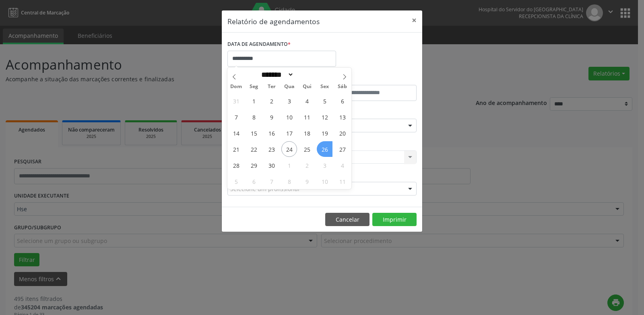 The width and height of the screenshot is (644, 315). What do you see at coordinates (289, 181) in the screenshot?
I see `span: Outubro 8, 2025` at bounding box center [289, 181].